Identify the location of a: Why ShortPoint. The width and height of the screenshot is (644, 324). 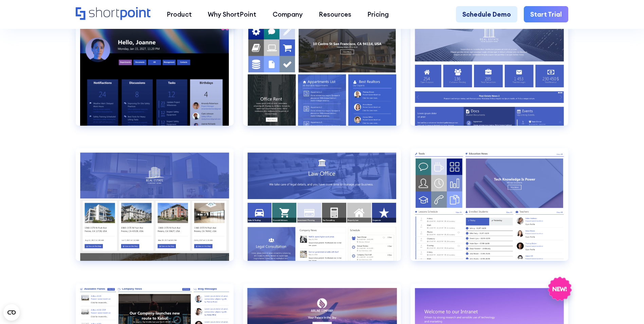
(232, 14).